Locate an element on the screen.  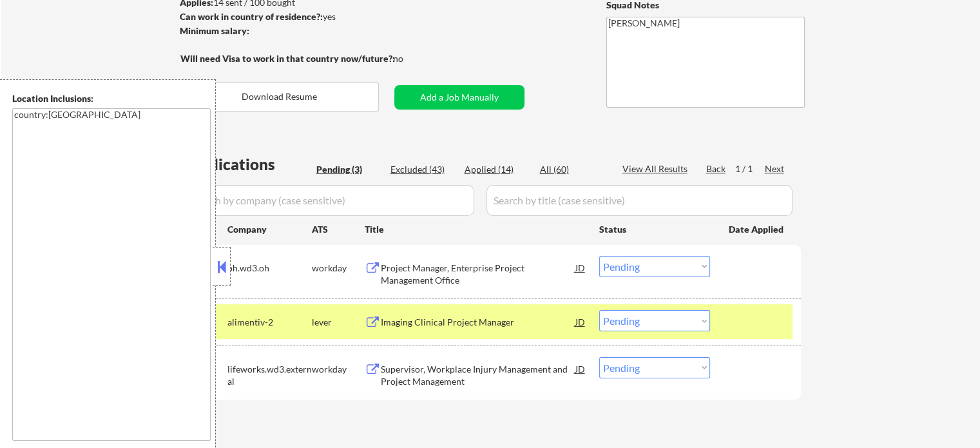
div: lever is located at coordinates (338, 322).